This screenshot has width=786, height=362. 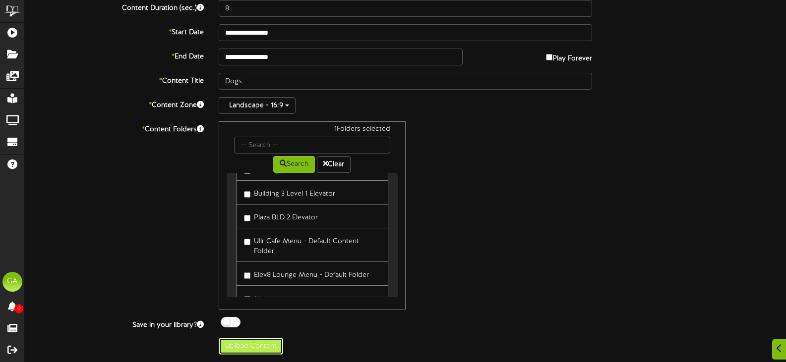 What do you see at coordinates (12, 282) in the screenshot?
I see `div: GA` at bounding box center [12, 282].